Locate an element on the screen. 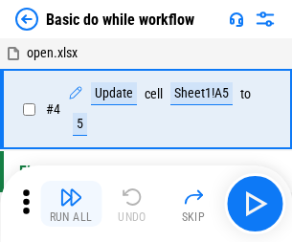 This screenshot has height=242, width=292. div: 5 is located at coordinates (79, 124).